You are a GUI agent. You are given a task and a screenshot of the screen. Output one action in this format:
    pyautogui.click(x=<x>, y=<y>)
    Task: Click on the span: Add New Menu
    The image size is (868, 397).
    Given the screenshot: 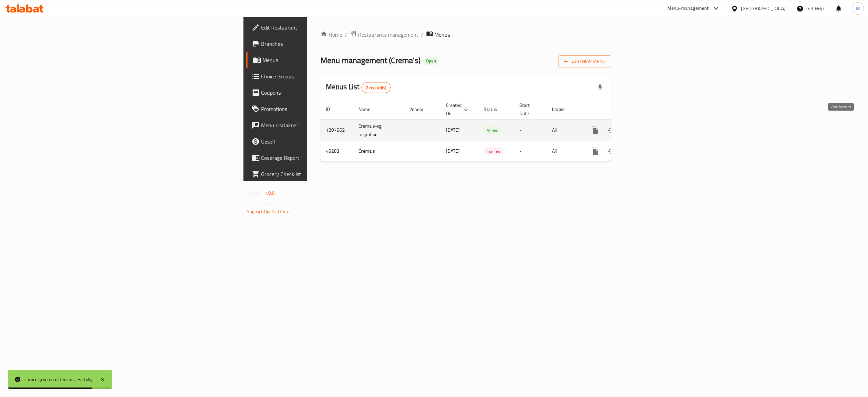 What is the action you would take?
    pyautogui.click(x=584, y=61)
    